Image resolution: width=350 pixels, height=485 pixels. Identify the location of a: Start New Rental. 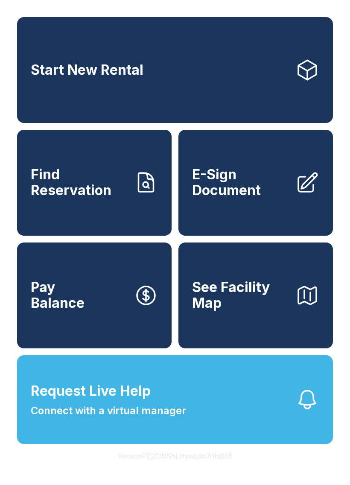
(175, 70).